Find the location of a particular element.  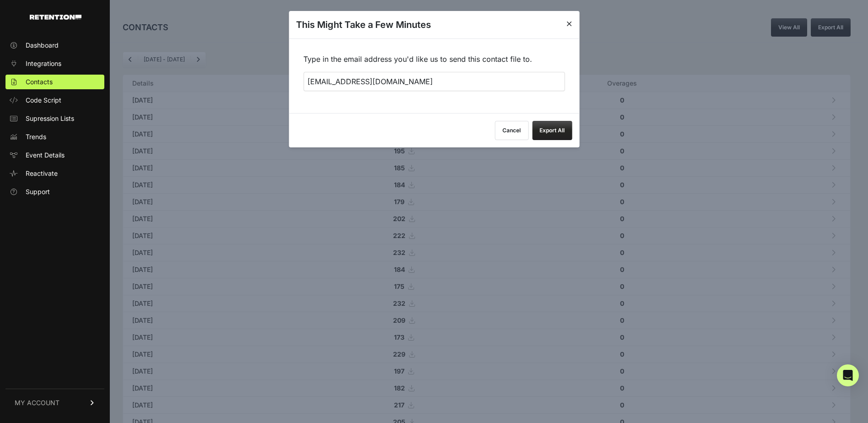

button: Cancel is located at coordinates (512, 131).